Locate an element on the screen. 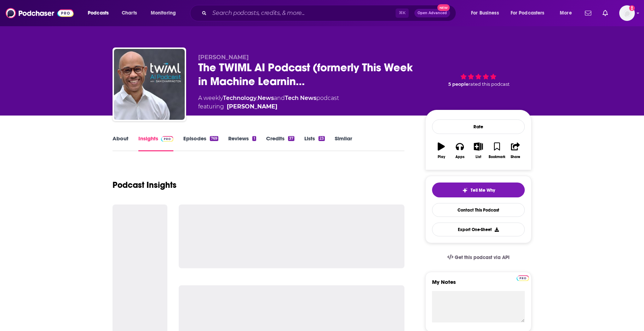  a: Episodes769 is located at coordinates (201, 143).